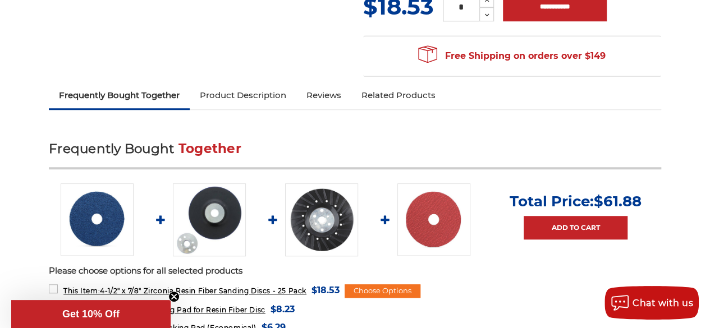  Describe the element at coordinates (81, 291) in the screenshot. I see `strong: This Item:` at that location.